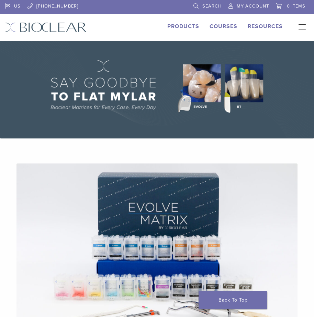  I want to click on a: Courses, so click(223, 26).